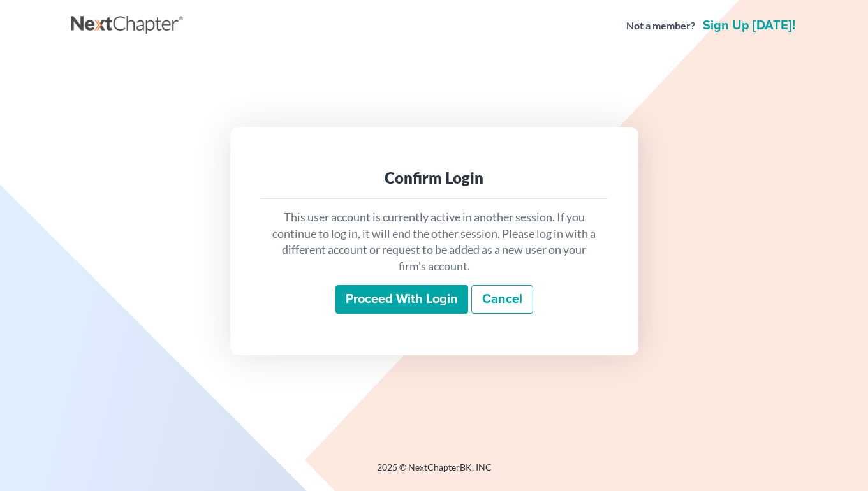 Image resolution: width=868 pixels, height=491 pixels. I want to click on div: Confirm Login, so click(434, 178).